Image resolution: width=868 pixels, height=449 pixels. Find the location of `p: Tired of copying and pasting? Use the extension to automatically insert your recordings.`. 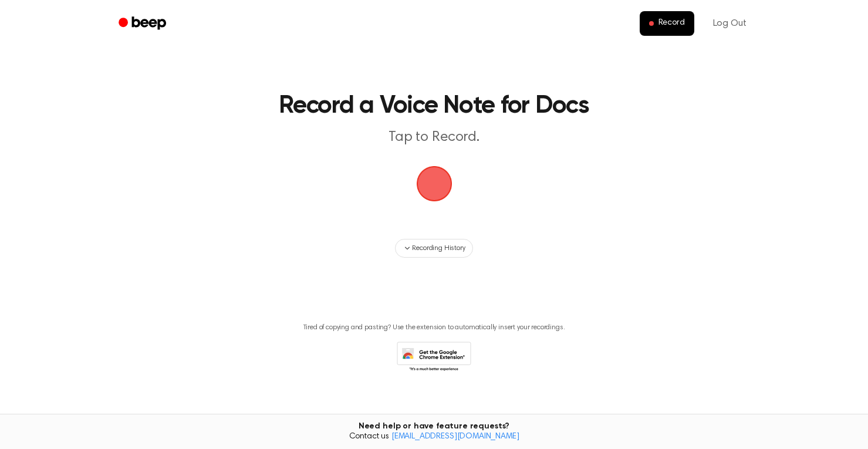

p: Tired of copying and pasting? Use the extension to automatically insert your recordings. is located at coordinates (434, 327).